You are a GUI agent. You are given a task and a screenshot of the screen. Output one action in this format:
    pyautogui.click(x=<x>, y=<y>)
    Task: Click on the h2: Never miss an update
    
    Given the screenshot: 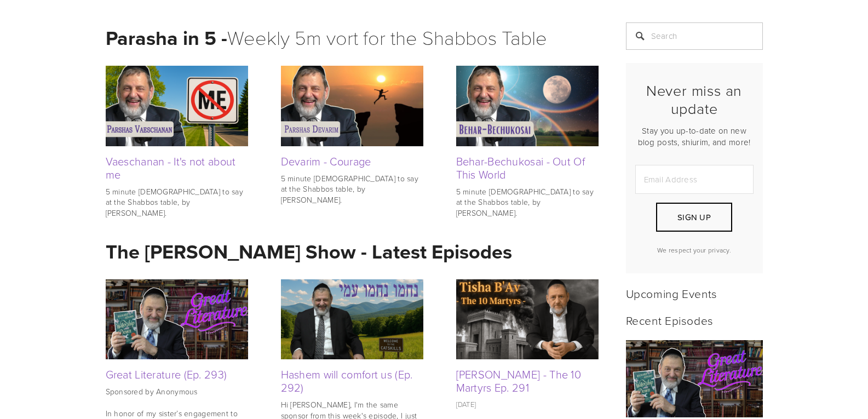 What is the action you would take?
    pyautogui.click(x=695, y=99)
    